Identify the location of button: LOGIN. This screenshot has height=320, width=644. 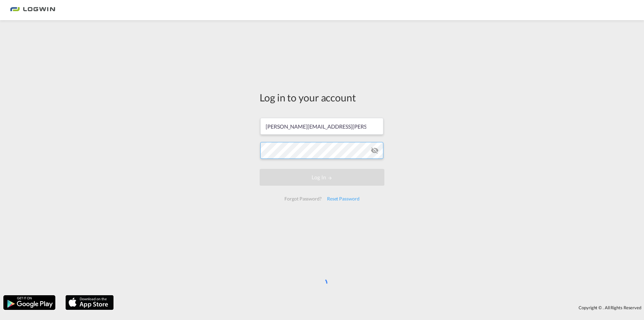
(322, 177).